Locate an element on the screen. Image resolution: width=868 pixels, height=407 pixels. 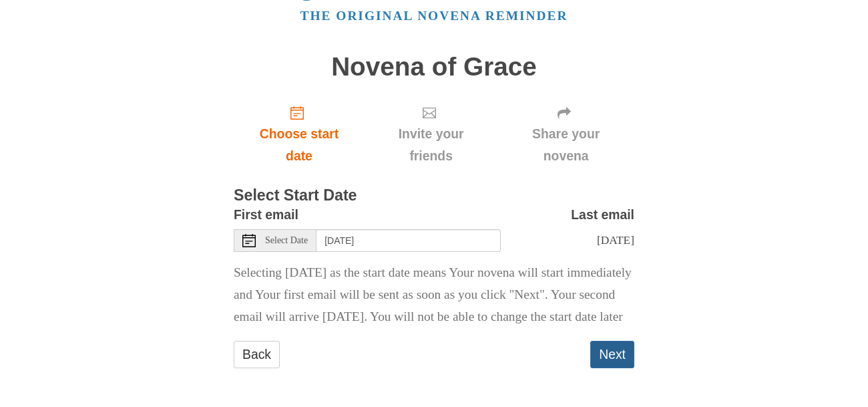
label: Last email is located at coordinates (602, 215).